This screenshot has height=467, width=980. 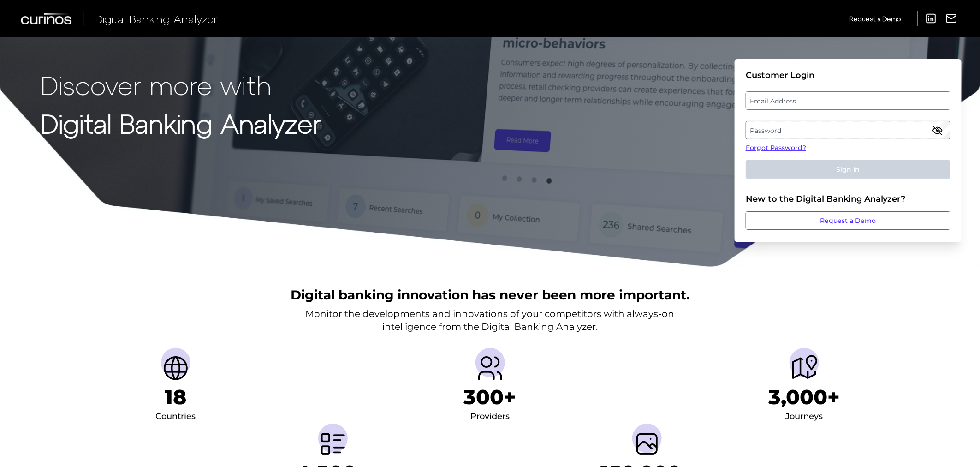 I want to click on img: Countries, so click(x=176, y=368).